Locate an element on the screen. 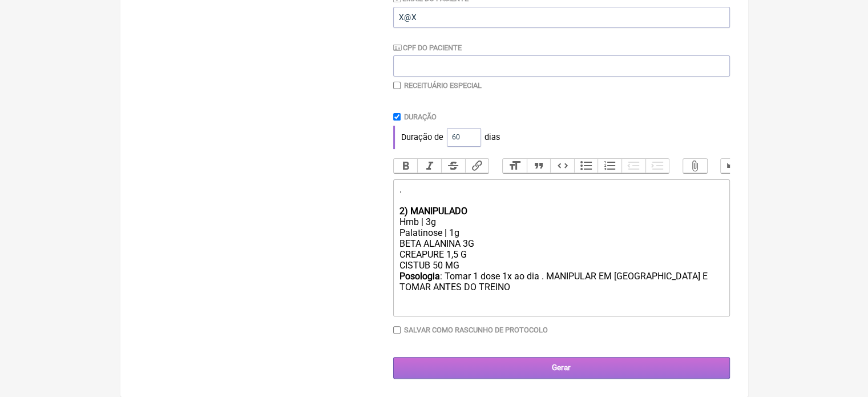 The height and width of the screenshot is (397, 868). strong: 2) MANIPULADO is located at coordinates (432, 211).